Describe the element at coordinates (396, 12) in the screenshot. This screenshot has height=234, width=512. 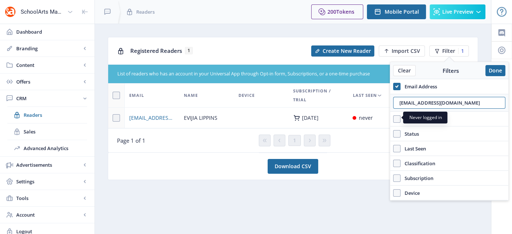
I see `button: Mobile Portal` at that location.